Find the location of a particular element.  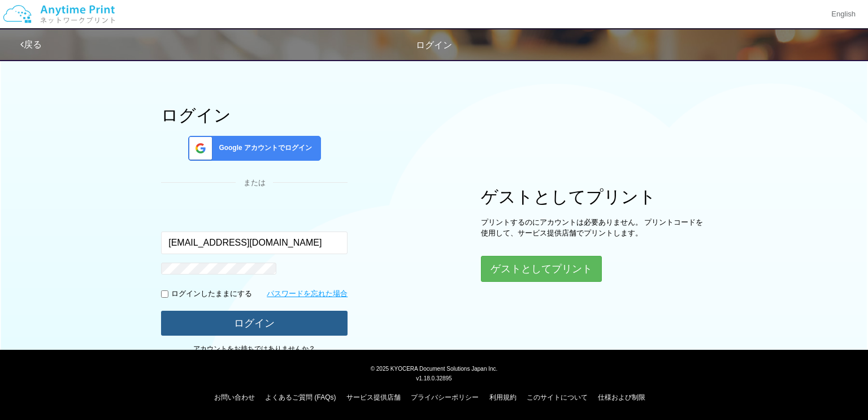

span: v1.18.0.32895 is located at coordinates (434, 378).